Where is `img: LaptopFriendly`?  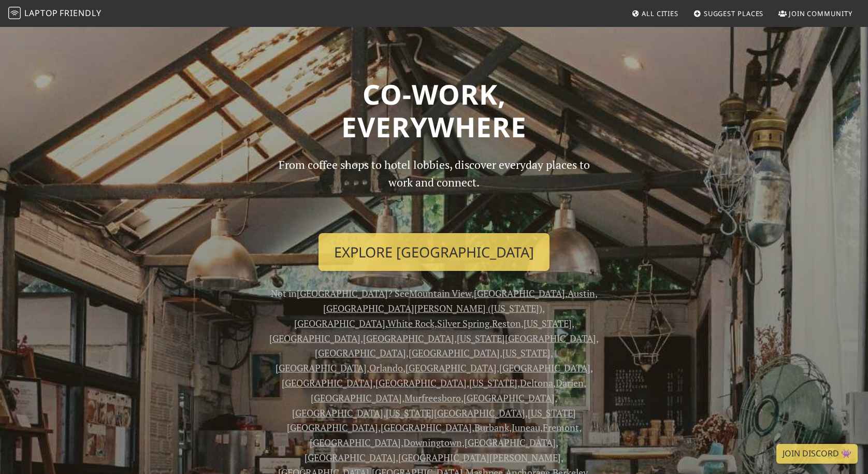
img: LaptopFriendly is located at coordinates (14, 13).